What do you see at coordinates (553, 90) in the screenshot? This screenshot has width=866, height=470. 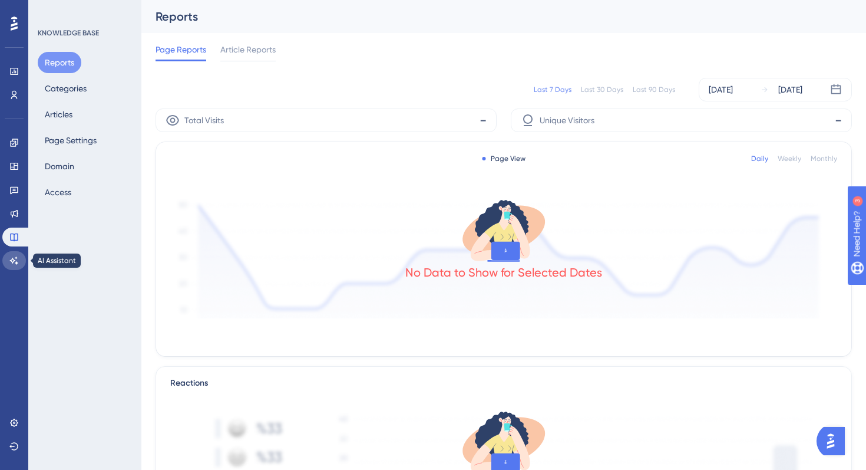 I see `div: Last 7 Days` at bounding box center [553, 90].